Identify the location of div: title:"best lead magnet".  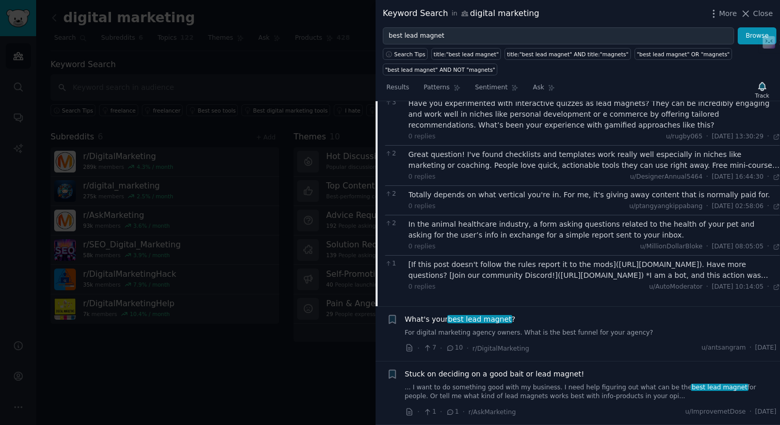
(466, 54).